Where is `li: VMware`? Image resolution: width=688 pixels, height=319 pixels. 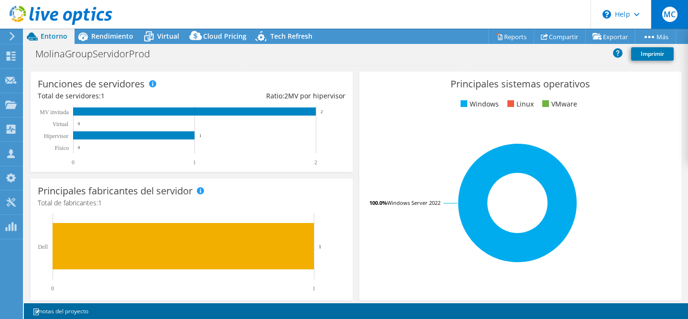
li: VMware is located at coordinates (558, 104).